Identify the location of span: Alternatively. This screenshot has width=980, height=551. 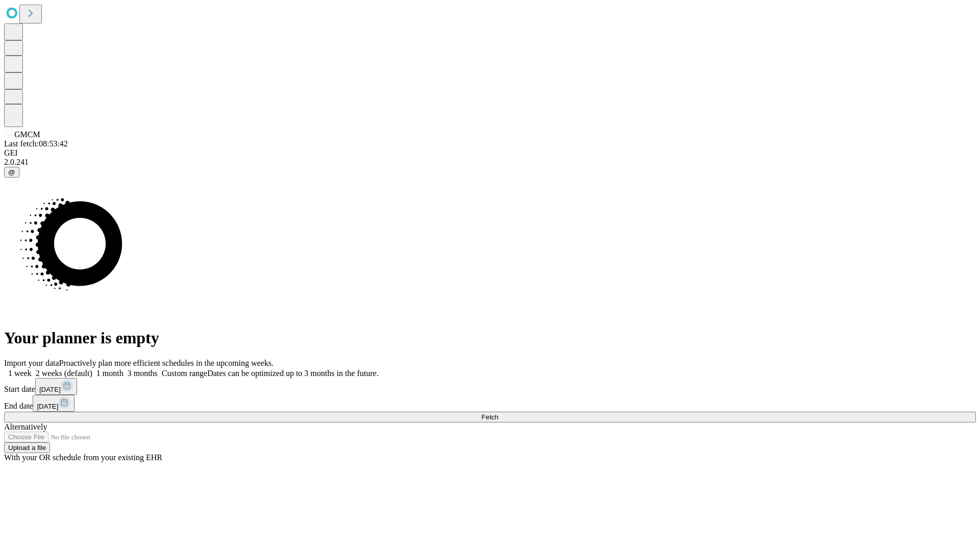
(25, 426).